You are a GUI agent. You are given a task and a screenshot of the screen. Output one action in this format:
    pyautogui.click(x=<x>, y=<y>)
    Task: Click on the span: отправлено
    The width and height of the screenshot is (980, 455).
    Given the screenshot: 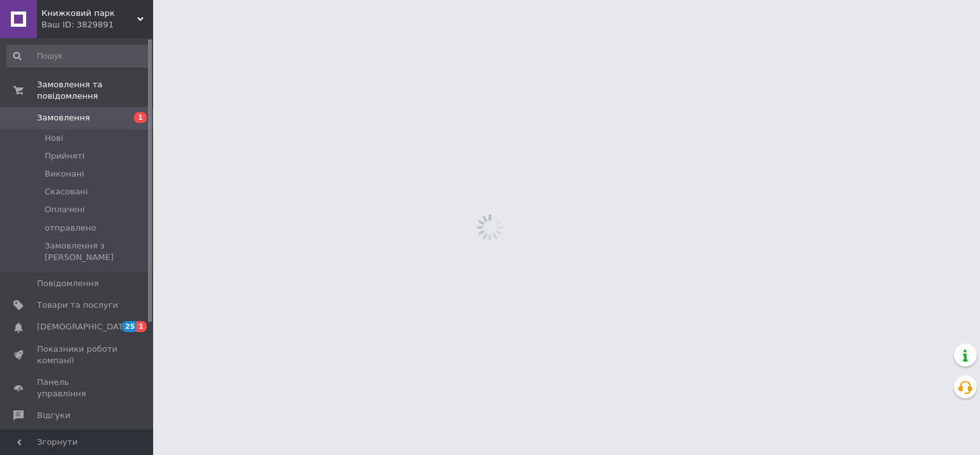 What is the action you would take?
    pyautogui.click(x=70, y=228)
    